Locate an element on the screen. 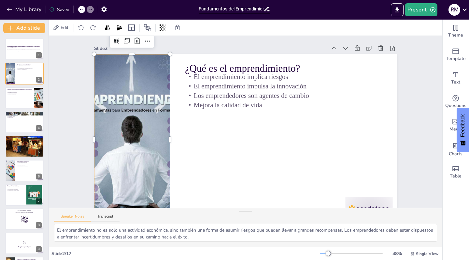 The width and height of the screenshot is (469, 260). span: Feedback is located at coordinates (463, 125).